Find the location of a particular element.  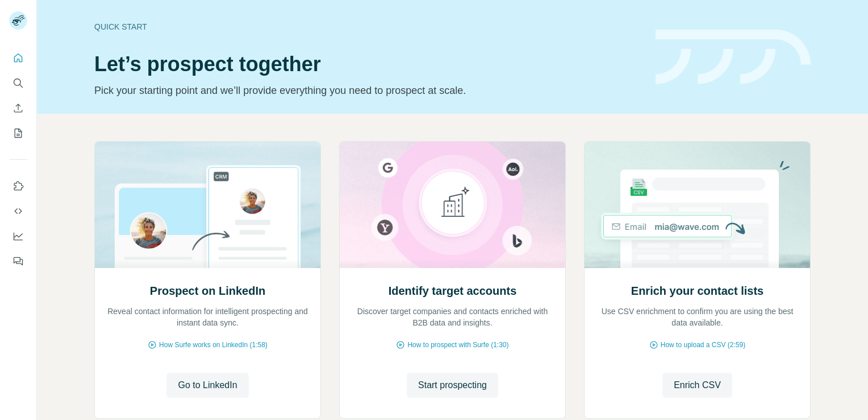

span: Enrich CSV is located at coordinates (697, 385).